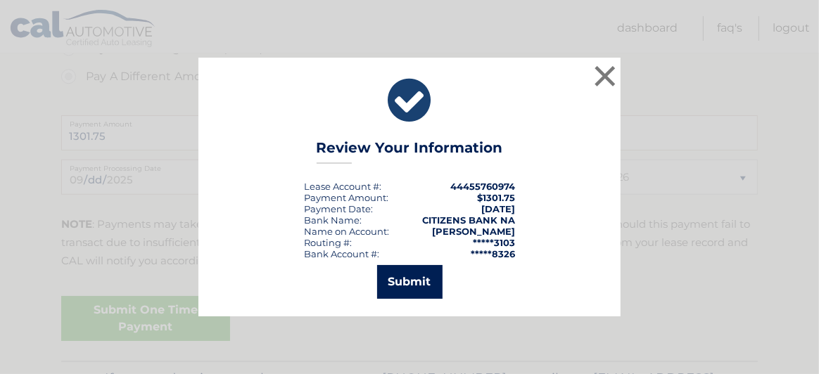 Image resolution: width=819 pixels, height=374 pixels. What do you see at coordinates (341, 254) in the screenshot?
I see `div: Bank Account #:` at bounding box center [341, 254].